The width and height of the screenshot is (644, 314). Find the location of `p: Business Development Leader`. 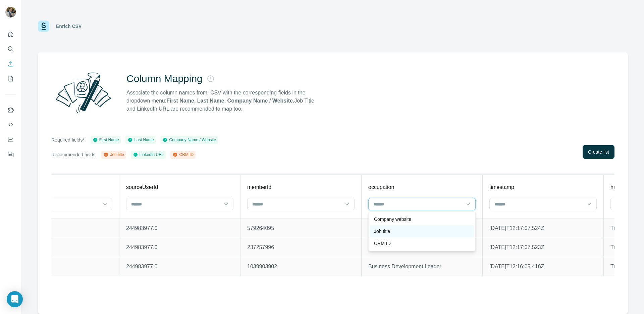

p: Business Development Leader is located at coordinates (422, 266).